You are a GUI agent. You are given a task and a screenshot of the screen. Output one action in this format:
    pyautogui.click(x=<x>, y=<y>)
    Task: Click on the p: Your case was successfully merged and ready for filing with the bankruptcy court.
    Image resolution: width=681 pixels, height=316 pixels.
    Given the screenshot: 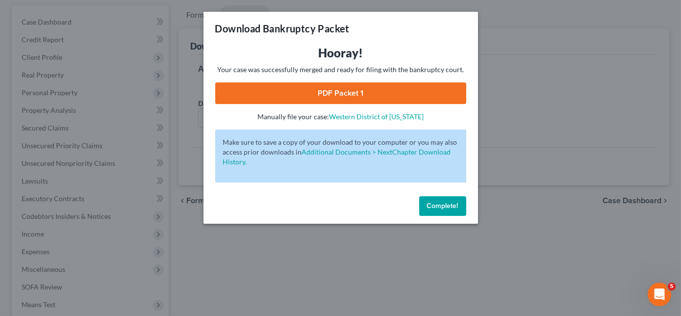 What is the action you would take?
    pyautogui.click(x=341, y=70)
    